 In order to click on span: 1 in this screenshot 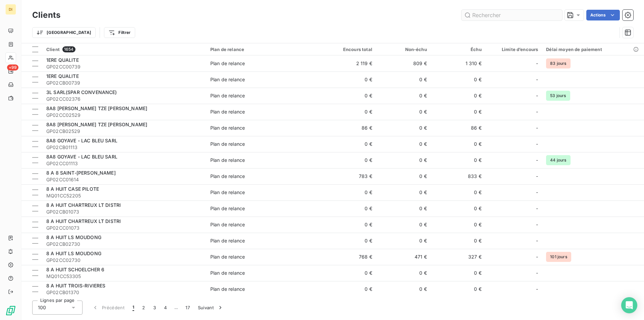, I will do `click(133, 307)`.